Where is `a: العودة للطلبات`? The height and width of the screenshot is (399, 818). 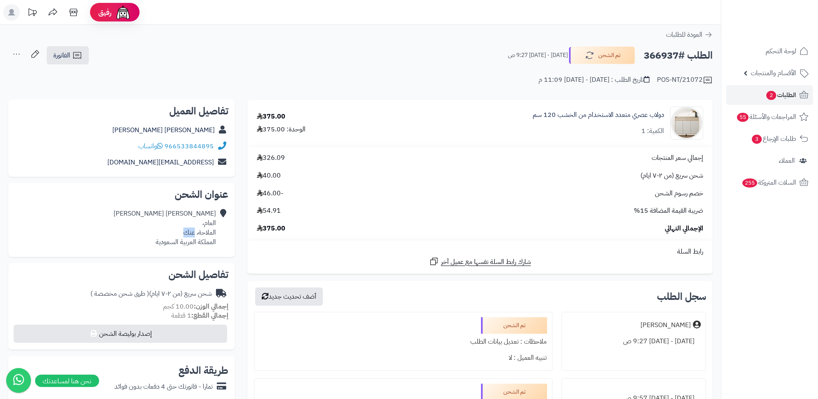
a: العودة للطلبات is located at coordinates (689, 35).